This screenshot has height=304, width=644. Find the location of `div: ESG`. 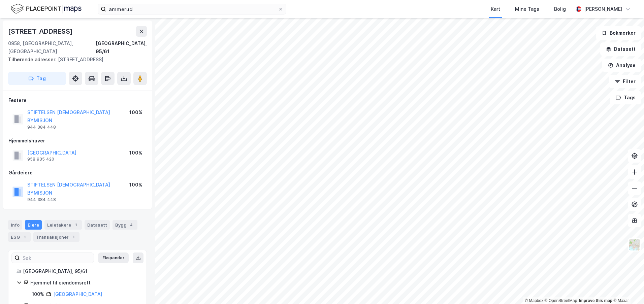

div: ESG is located at coordinates (19, 237).